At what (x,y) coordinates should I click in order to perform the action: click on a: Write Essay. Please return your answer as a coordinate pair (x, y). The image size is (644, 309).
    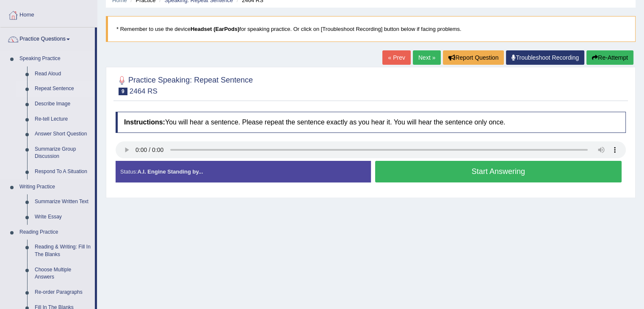
    Looking at the image, I should click on (63, 217).